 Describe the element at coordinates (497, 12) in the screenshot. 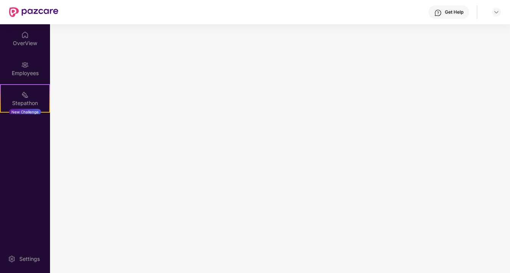

I see `img: svg+xml;base64,PHN2ZyBpZD0iRHJvcGRvd24tMzJ4MzIiIHhtbG5zPSJodHRwOi8vd3d3LnczLm9yZy8yMDAwL3N2ZyIgd2...` at that location.